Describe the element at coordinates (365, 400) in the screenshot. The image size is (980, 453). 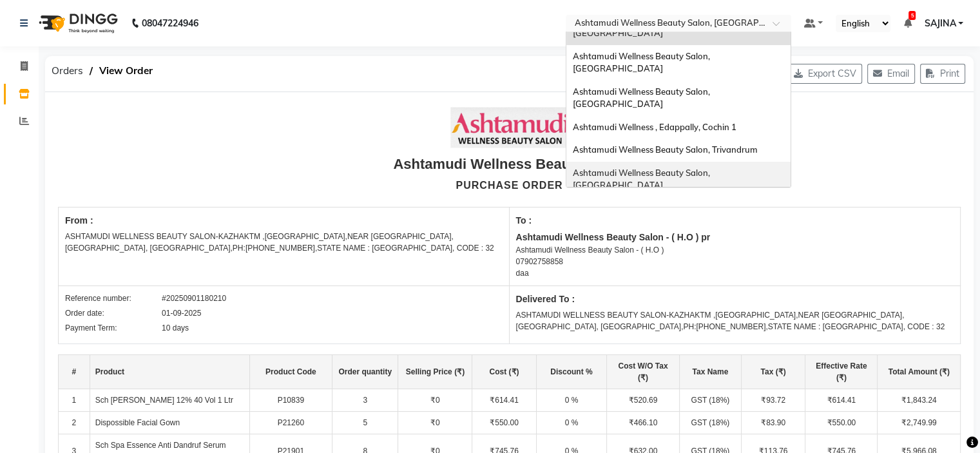
I see `td: 3` at that location.